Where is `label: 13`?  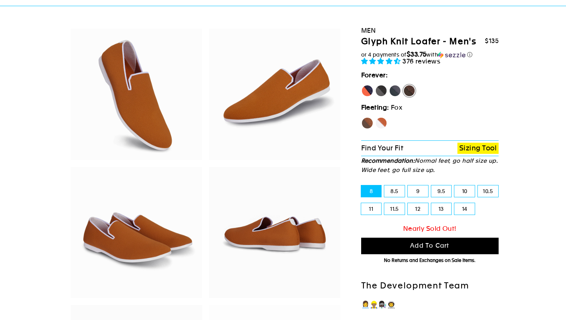
label: 13 is located at coordinates (441, 209).